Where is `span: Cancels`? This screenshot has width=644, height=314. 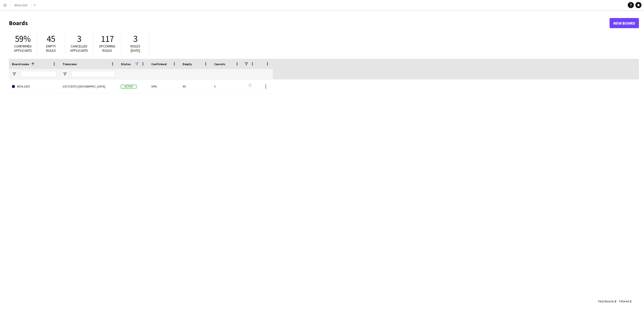
span: Cancels is located at coordinates (220, 64).